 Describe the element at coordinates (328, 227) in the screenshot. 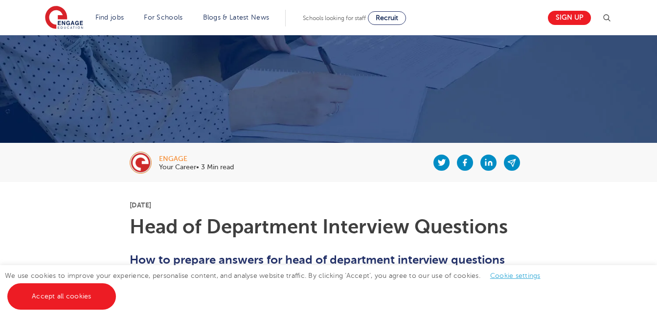

I see `h1: Head of Department Interview Questions` at that location.